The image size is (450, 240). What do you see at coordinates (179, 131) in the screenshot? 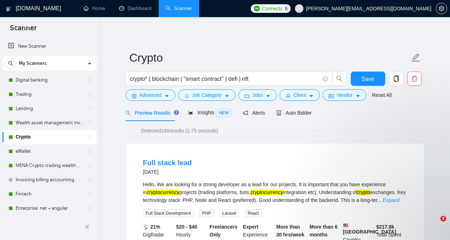
I see `span: Detected 166 results (1.75 seconds)` at bounding box center [179, 131].